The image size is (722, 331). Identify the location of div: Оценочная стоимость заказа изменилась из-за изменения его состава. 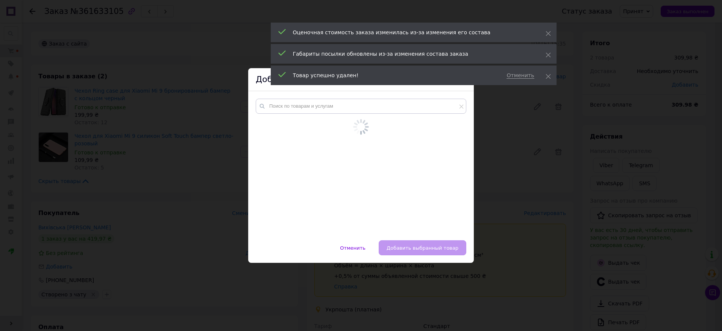
(410, 32).